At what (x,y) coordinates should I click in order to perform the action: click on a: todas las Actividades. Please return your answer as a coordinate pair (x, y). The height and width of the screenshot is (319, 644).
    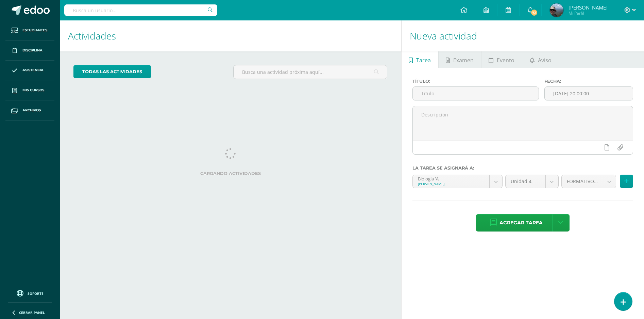
    Looking at the image, I should click on (112, 72).